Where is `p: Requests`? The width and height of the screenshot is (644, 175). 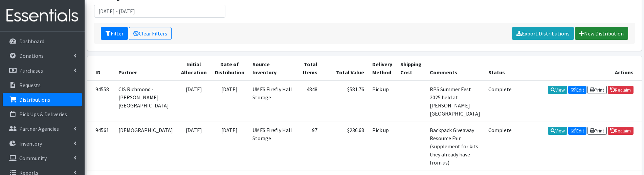
p: Requests is located at coordinates (29, 86).